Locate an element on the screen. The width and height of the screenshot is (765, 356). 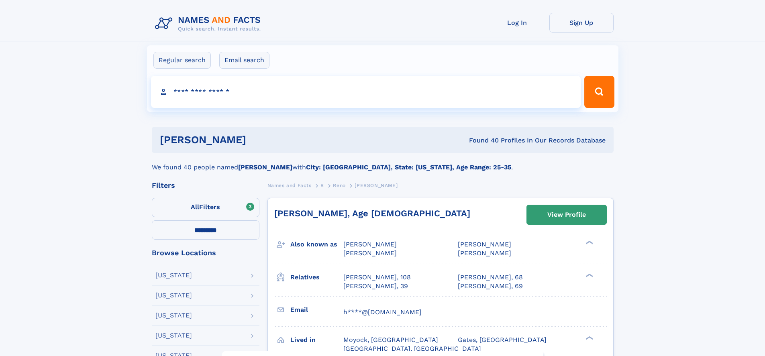
a: View Profile is located at coordinates (567, 215).